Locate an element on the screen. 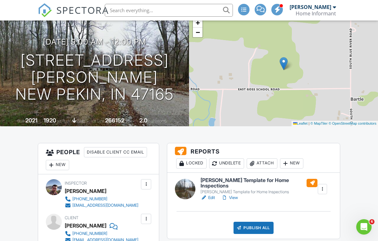 The image size is (378, 241). a: Edit is located at coordinates (208, 198).